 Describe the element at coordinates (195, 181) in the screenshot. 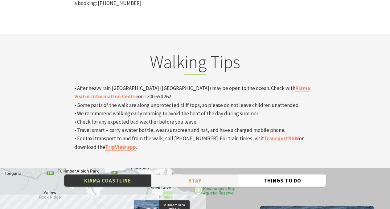

I see `button: Stay` at that location.